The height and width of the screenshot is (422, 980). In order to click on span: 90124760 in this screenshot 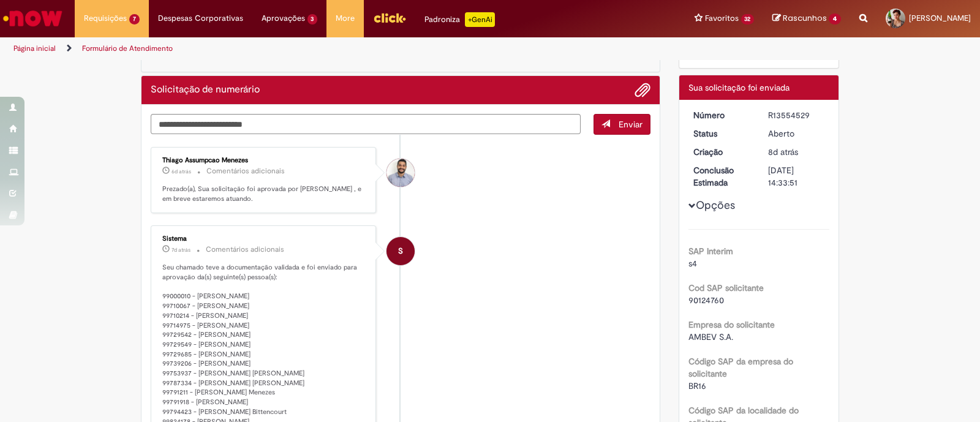, I will do `click(706, 300)`.